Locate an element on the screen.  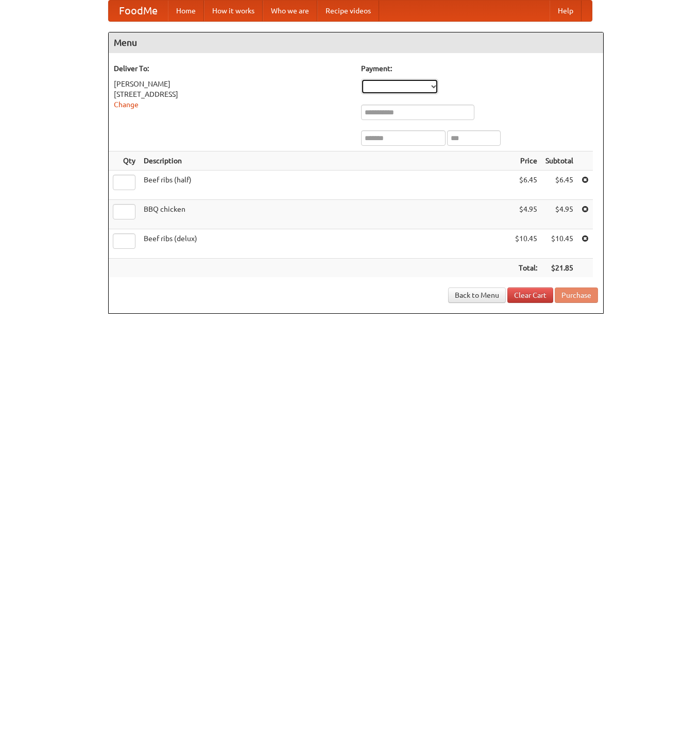
td: BBQ chicken is located at coordinates (325, 215).